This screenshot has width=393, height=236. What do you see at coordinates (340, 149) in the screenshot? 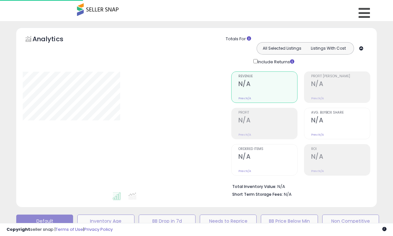
I see `span: ROI` at bounding box center [340, 149].